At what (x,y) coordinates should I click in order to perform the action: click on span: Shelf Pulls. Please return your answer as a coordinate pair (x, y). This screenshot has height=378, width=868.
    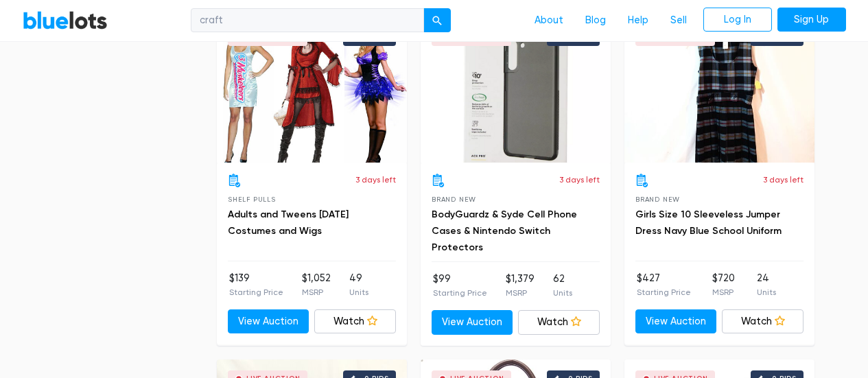
    Looking at the image, I should click on (251, 198).